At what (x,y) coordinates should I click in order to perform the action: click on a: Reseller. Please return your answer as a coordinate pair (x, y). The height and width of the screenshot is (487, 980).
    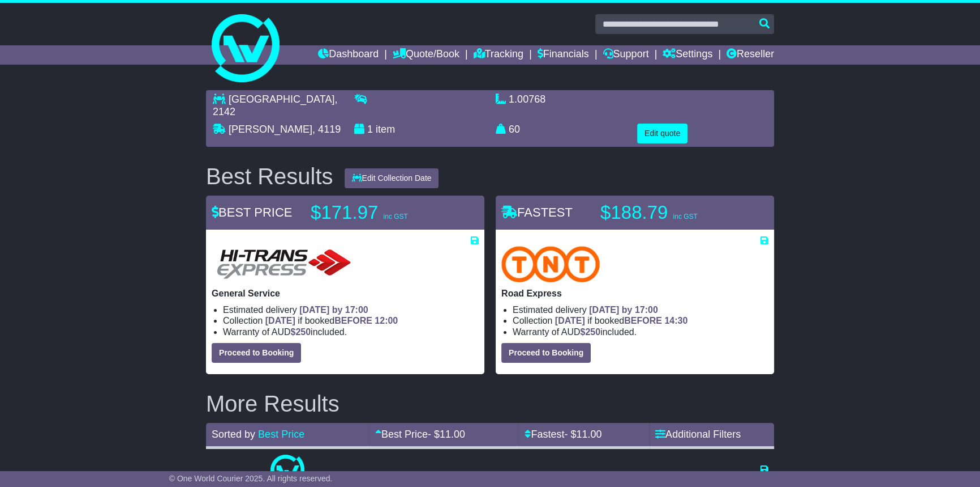
    Looking at the image, I should click on (750, 55).